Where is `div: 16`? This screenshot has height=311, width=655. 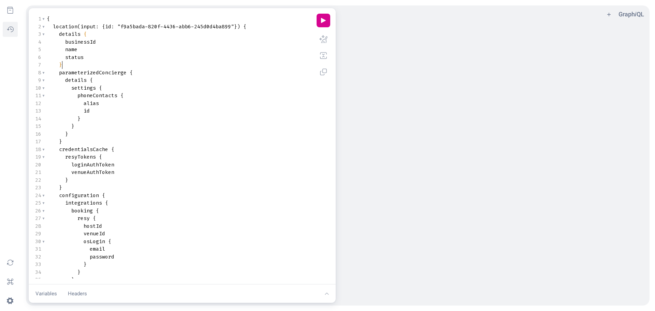
div: 16 is located at coordinates (38, 134).